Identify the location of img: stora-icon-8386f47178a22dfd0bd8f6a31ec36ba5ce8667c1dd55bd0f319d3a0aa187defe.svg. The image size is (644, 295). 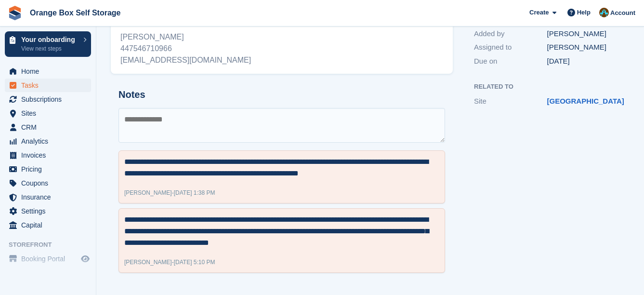
(15, 13).